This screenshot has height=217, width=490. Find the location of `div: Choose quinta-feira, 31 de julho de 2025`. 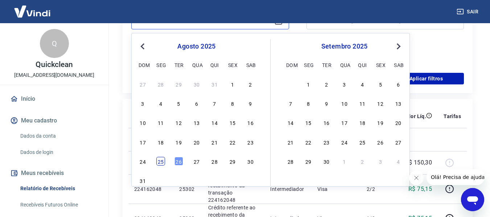

div: Choose quinta-feira, 31 de julho de 2025 is located at coordinates (215, 84).